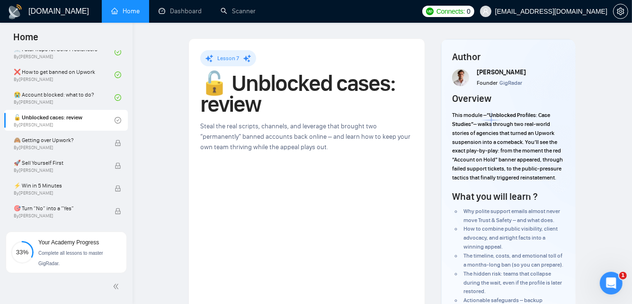  Describe the element at coordinates (59, 186) in the screenshot. I see `span: ⚡ Win in 5 Minutes` at that location.